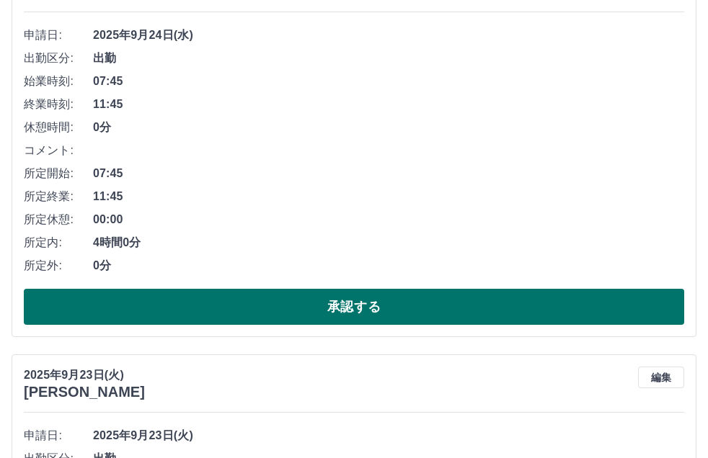 This screenshot has width=708, height=458. Describe the element at coordinates (661, 378) in the screenshot. I see `button: 編集` at that location.